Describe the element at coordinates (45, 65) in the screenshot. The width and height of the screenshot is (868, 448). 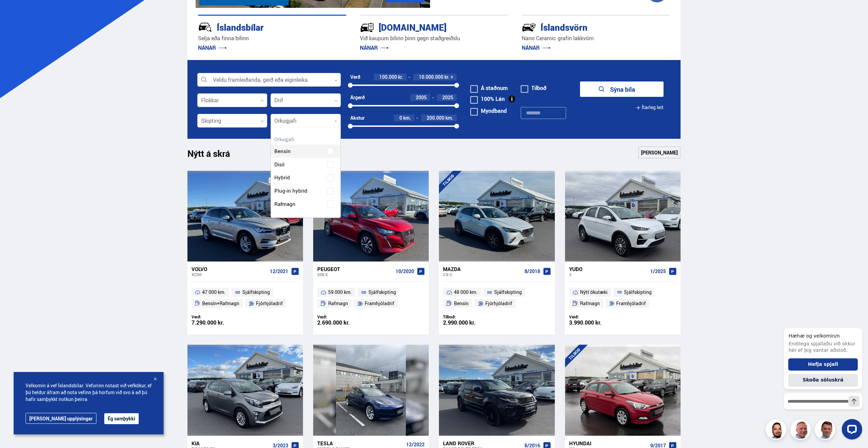
I see `button: Skoða söluskrá` at that location.